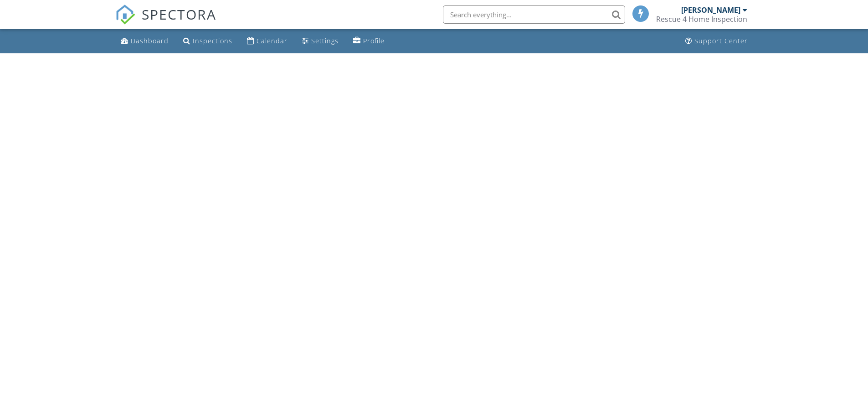  Describe the element at coordinates (320, 41) in the screenshot. I see `a: Settings` at that location.